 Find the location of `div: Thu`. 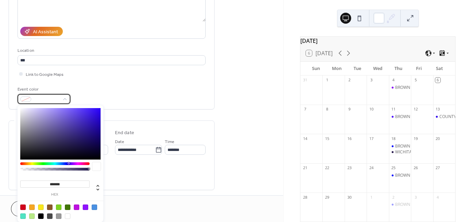

div: Thu is located at coordinates (398, 69).